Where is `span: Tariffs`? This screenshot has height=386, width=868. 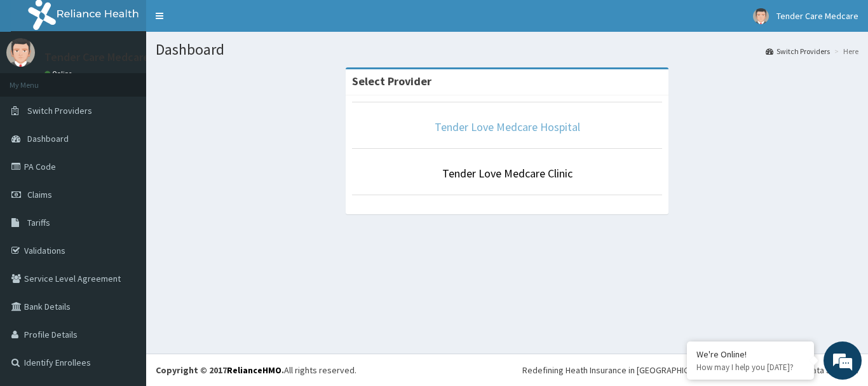
span: Tariffs is located at coordinates (39, 222).